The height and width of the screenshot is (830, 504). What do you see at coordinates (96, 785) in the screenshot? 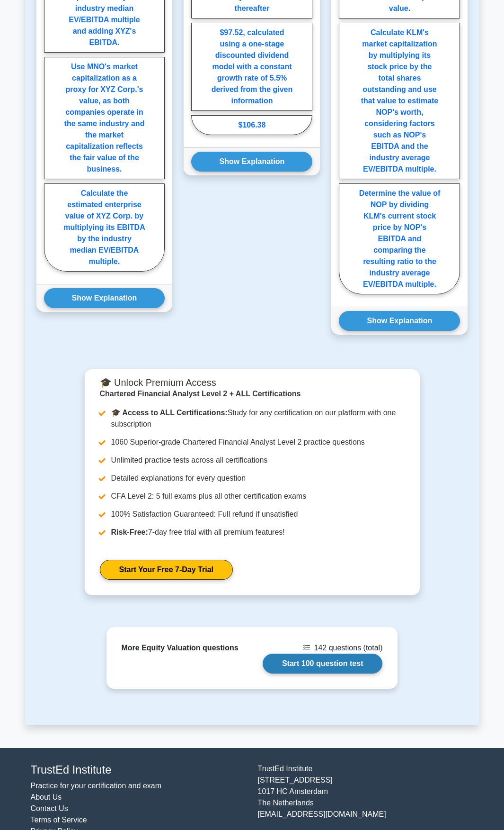
I see `a: Practice for your certification and exam` at bounding box center [96, 785].